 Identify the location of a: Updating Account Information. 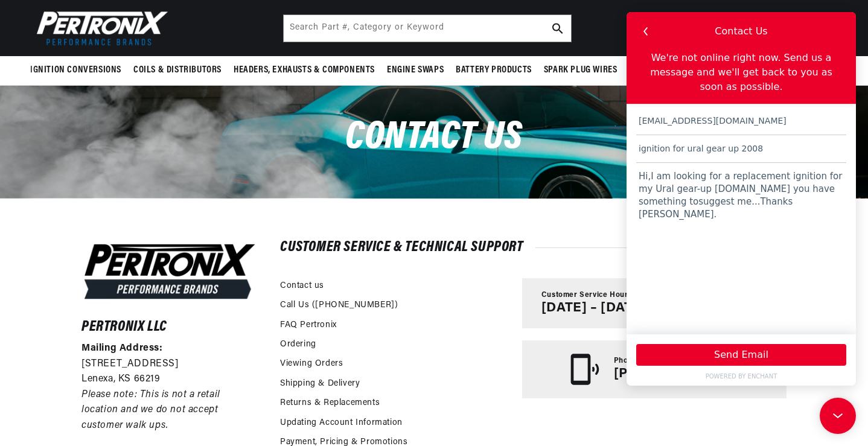
(341, 423).